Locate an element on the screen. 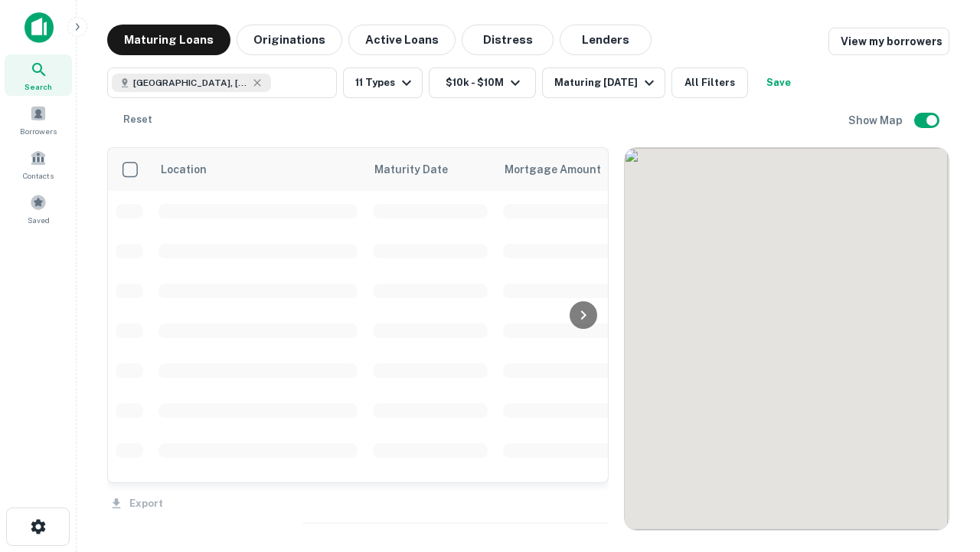  a: View my borrowers is located at coordinates (889, 42).